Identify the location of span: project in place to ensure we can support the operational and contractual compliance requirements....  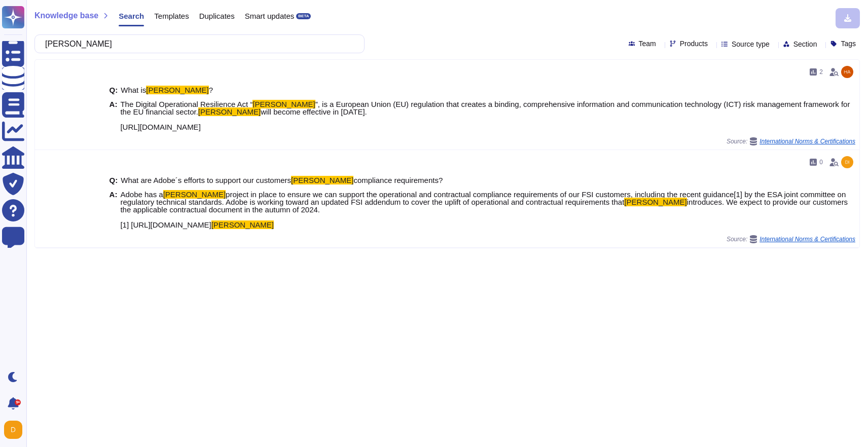
(483, 198).